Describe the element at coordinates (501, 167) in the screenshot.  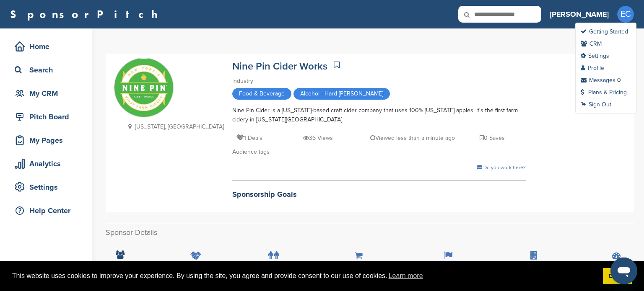
I see `a: Do you work here?` at that location.